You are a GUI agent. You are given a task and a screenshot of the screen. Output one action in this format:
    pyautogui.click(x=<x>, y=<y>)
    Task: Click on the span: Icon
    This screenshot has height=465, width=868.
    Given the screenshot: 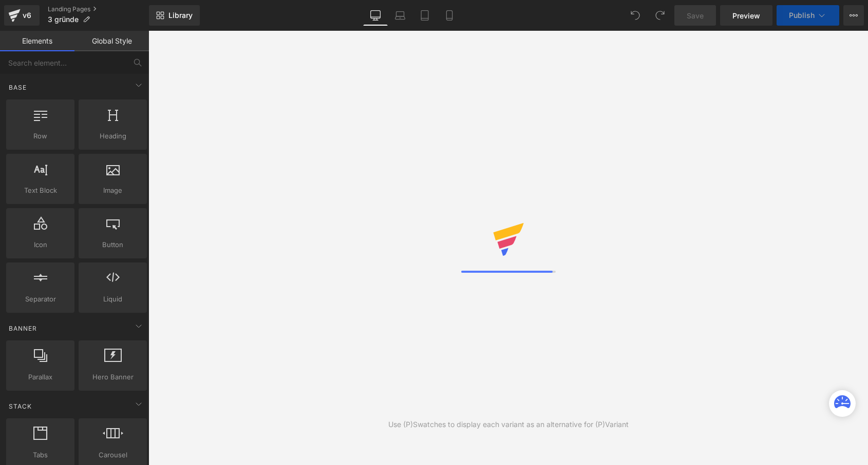 What is the action you would take?
    pyautogui.click(x=40, y=245)
    